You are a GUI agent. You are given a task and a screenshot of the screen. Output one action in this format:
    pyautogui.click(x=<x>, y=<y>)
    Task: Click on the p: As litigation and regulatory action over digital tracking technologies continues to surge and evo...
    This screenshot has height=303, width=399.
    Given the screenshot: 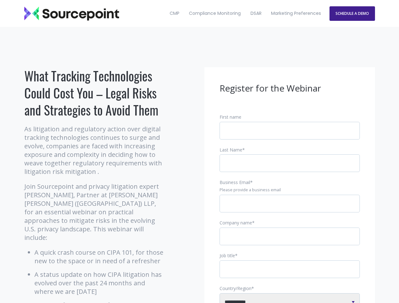 What is the action you would take?
    pyautogui.click(x=95, y=150)
    